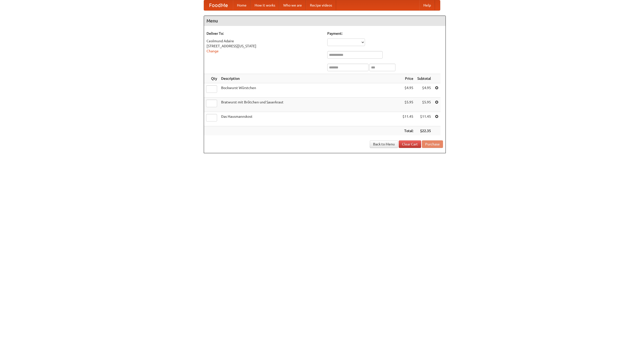 This screenshot has height=356, width=644. What do you see at coordinates (265, 41) in the screenshot?
I see `div: Ceolmund Adaire` at bounding box center [265, 41].